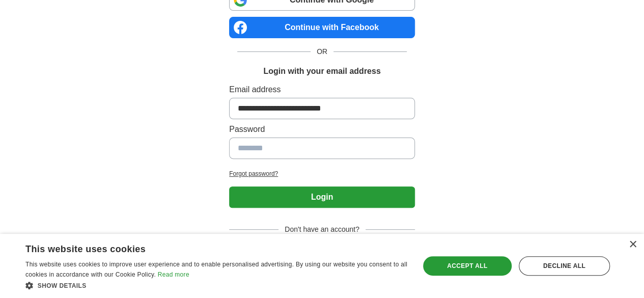 The image size is (644, 298). I want to click on div: Show details, so click(217, 285).